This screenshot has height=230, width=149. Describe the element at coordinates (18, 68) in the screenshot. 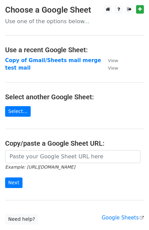

I see `a: test mail` at that location.